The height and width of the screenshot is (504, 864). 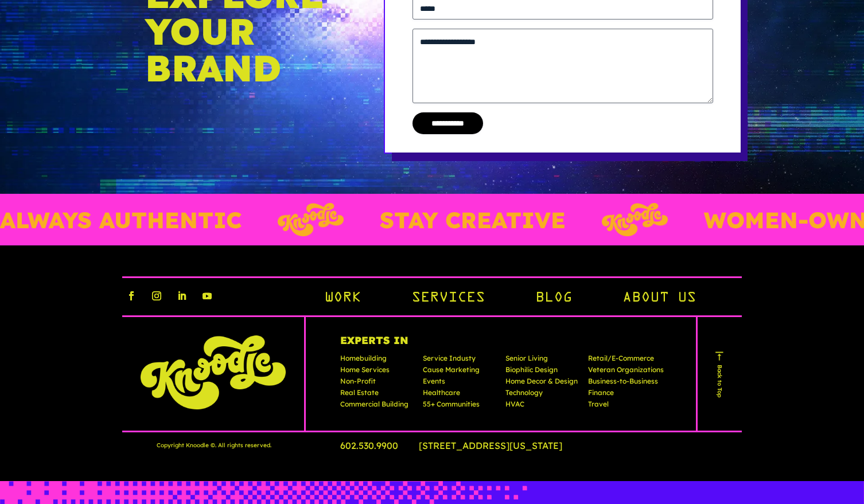 I want to click on a: Blog, so click(x=553, y=298).